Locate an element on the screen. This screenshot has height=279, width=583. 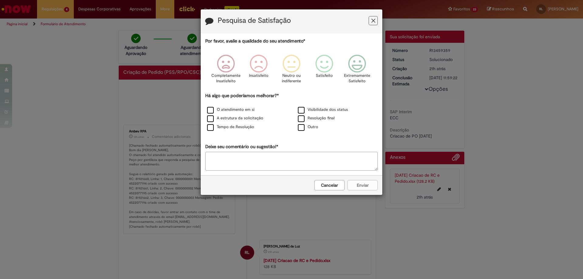
label: O atendimento em si is located at coordinates (231, 110).